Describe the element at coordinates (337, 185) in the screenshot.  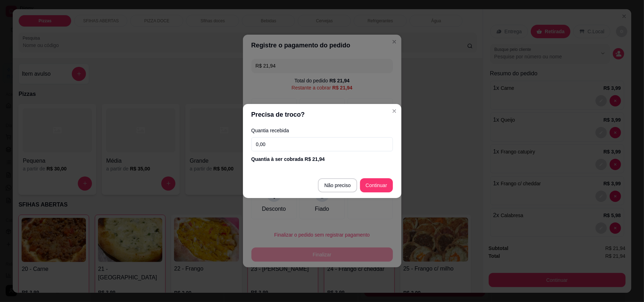
I see `button: Não preciso` at that location.